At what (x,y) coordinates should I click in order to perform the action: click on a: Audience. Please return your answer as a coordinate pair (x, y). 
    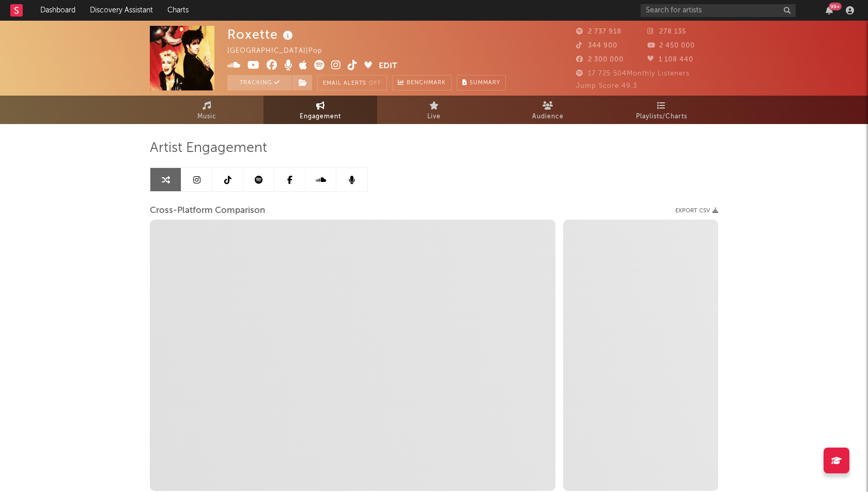
    Looking at the image, I should click on (547, 110).